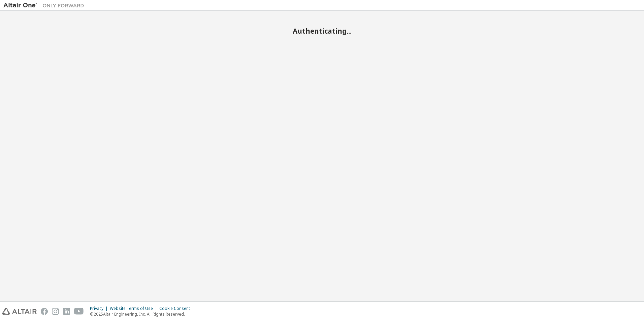  I want to click on img: altair_logo.svg, so click(20, 311).